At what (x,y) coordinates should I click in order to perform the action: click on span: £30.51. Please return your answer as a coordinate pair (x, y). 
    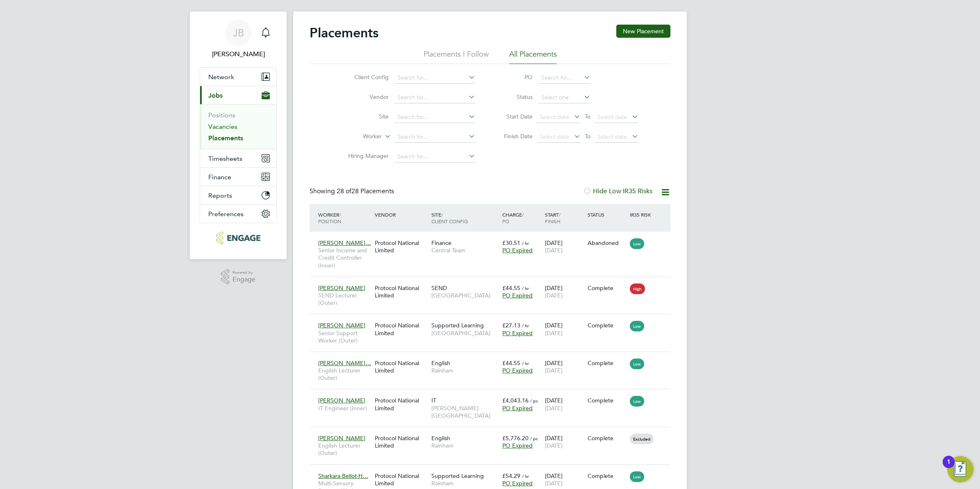
    Looking at the image, I should click on (512, 243).